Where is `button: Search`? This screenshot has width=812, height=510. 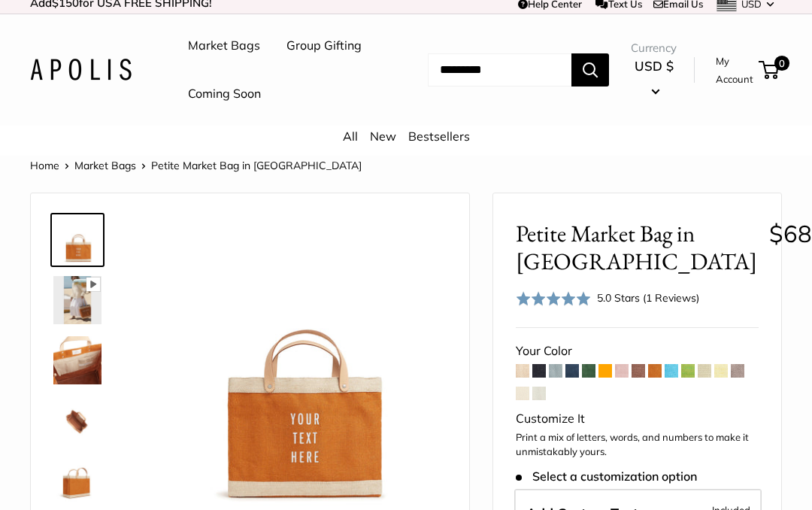 button: Search is located at coordinates (590, 70).